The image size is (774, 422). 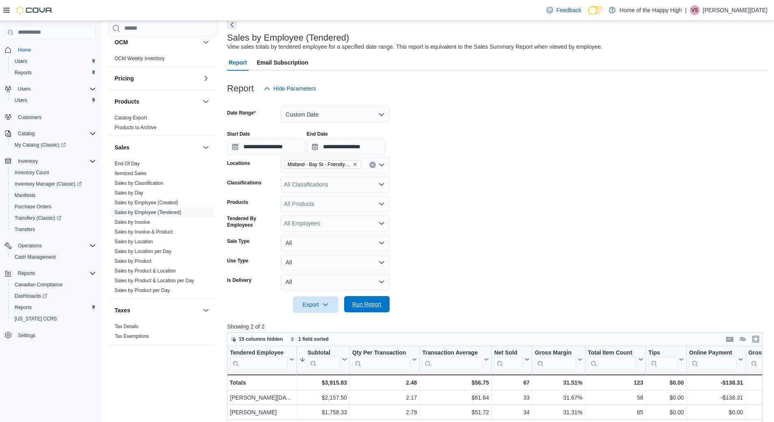 I want to click on h3: Products, so click(x=127, y=102).